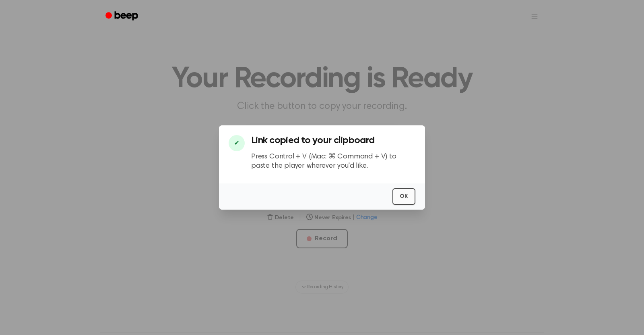  I want to click on h3: Link copied to your clipboard, so click(333, 140).